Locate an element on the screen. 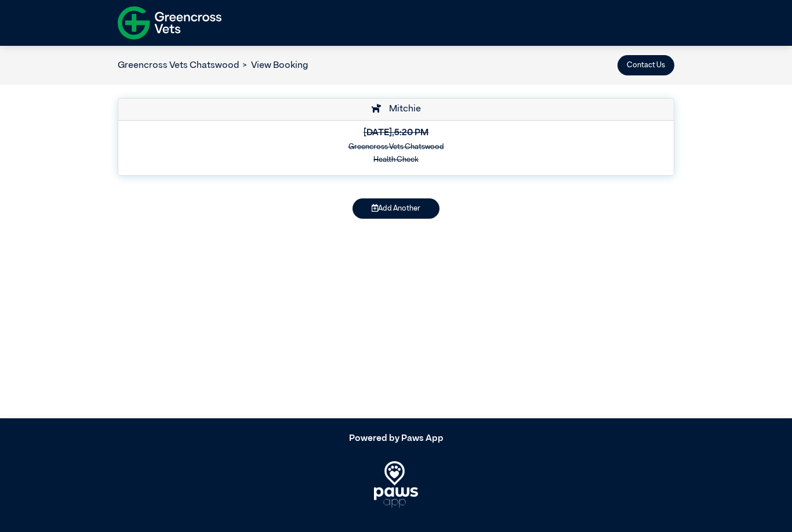 This screenshot has height=532, width=792. img: f-logo is located at coordinates (169, 23).